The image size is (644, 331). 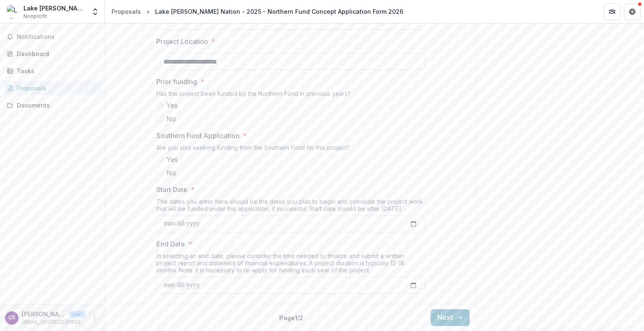 What do you see at coordinates (52, 71) in the screenshot?
I see `a: Tasks` at bounding box center [52, 71].